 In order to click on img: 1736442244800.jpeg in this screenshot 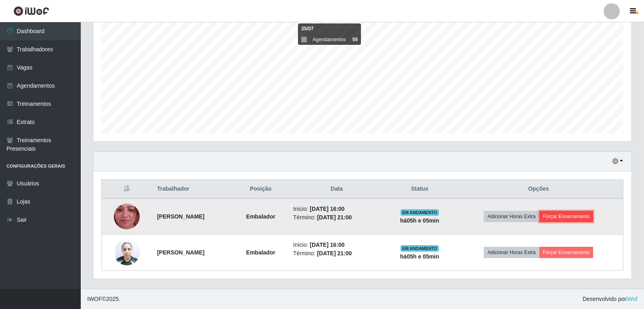, I will do `click(127, 216)`.